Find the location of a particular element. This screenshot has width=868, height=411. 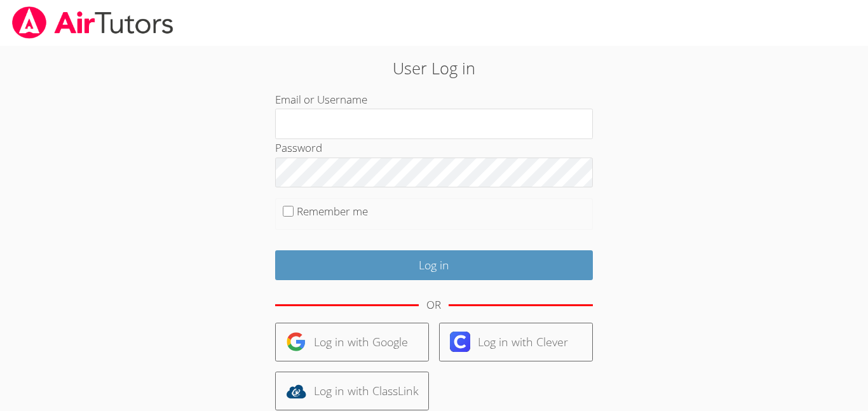

div: OR is located at coordinates (433, 305).